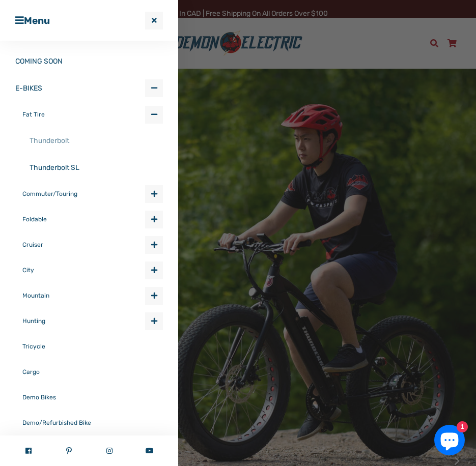 This screenshot has height=466, width=476. Describe the element at coordinates (84, 321) in the screenshot. I see `a: Hunting` at that location.